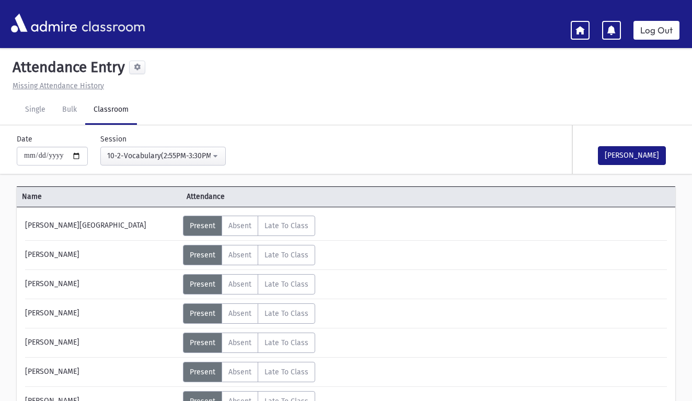 The height and width of the screenshot is (401, 692). I want to click on span: Name, so click(99, 196).